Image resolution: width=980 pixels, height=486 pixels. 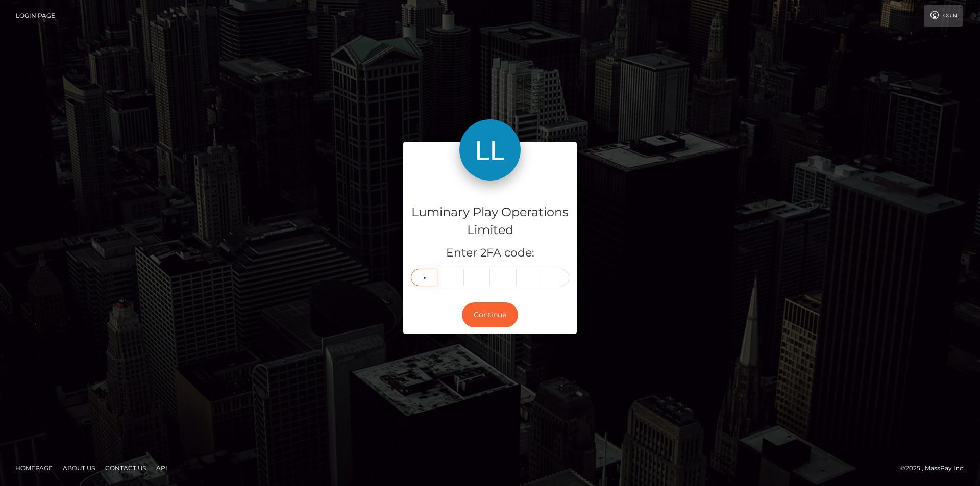 I want to click on button: Continue, so click(x=490, y=315).